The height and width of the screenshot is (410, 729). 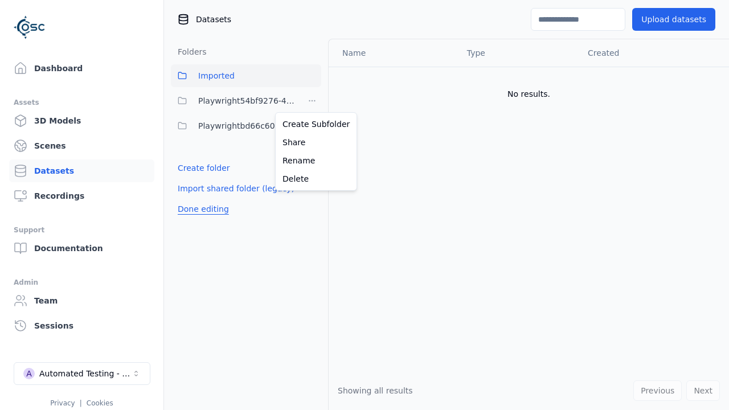 What do you see at coordinates (316, 161) in the screenshot?
I see `a: Rename` at bounding box center [316, 161].